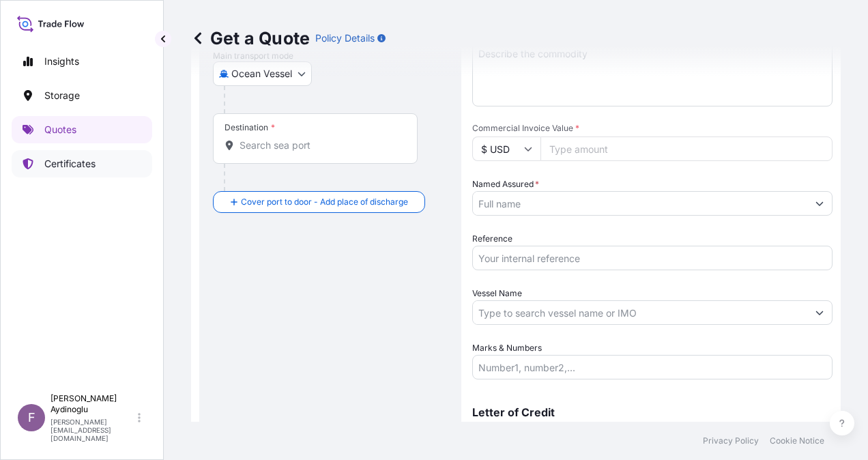 The width and height of the screenshot is (868, 460). What do you see at coordinates (324, 202) in the screenshot?
I see `span: Cover port to door - Add place of discharge` at bounding box center [324, 202].